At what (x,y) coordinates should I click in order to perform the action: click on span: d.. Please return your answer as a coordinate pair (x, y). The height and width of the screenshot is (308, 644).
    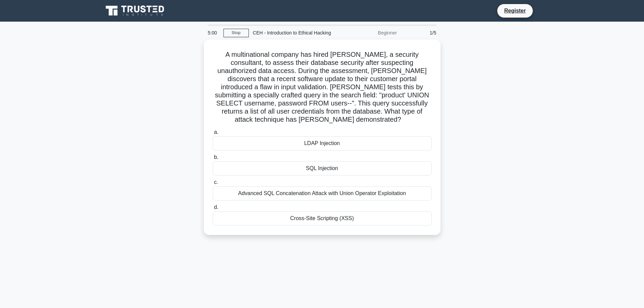
    Looking at the image, I should click on (216, 207).